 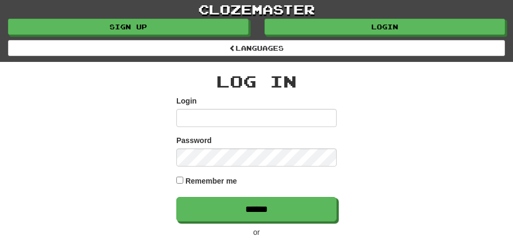 I want to click on a: Languages, so click(x=256, y=48).